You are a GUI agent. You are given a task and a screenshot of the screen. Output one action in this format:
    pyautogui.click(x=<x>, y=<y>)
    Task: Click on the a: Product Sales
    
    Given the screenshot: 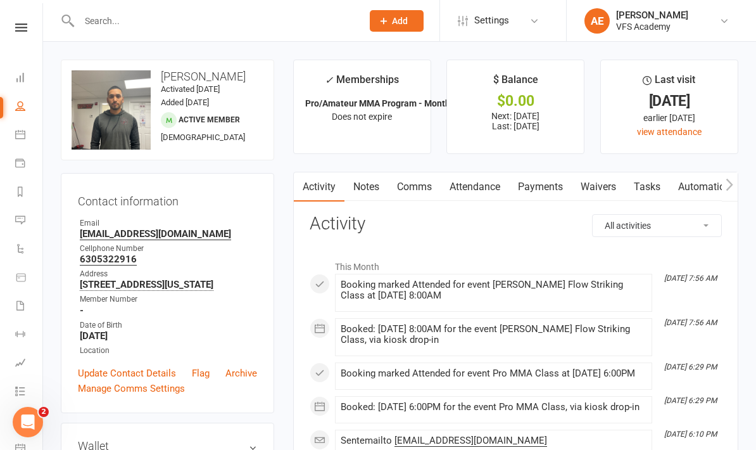 What is the action you would take?
    pyautogui.click(x=29, y=278)
    